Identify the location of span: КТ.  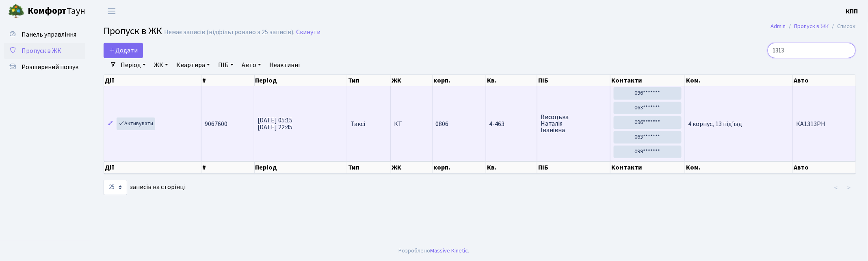
(411, 124).